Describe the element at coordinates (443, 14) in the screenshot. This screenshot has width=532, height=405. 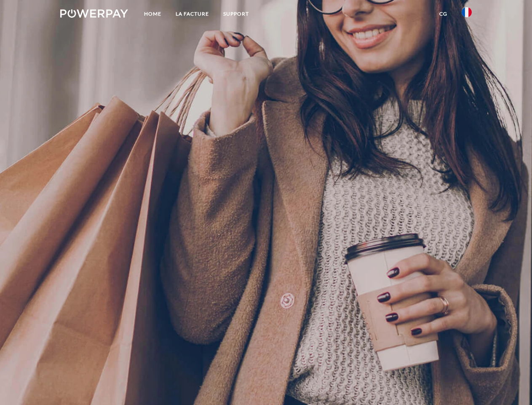
I see `a: CG` at that location.